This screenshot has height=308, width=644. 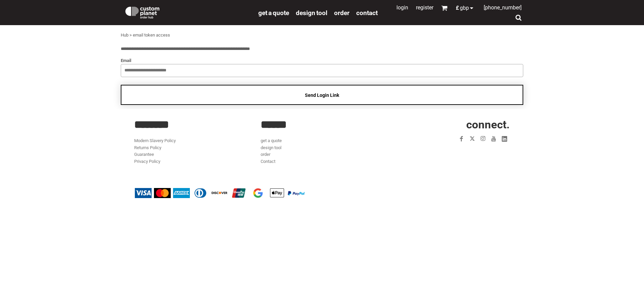 What do you see at coordinates (273, 13) in the screenshot?
I see `span: get a quote` at bounding box center [273, 13].